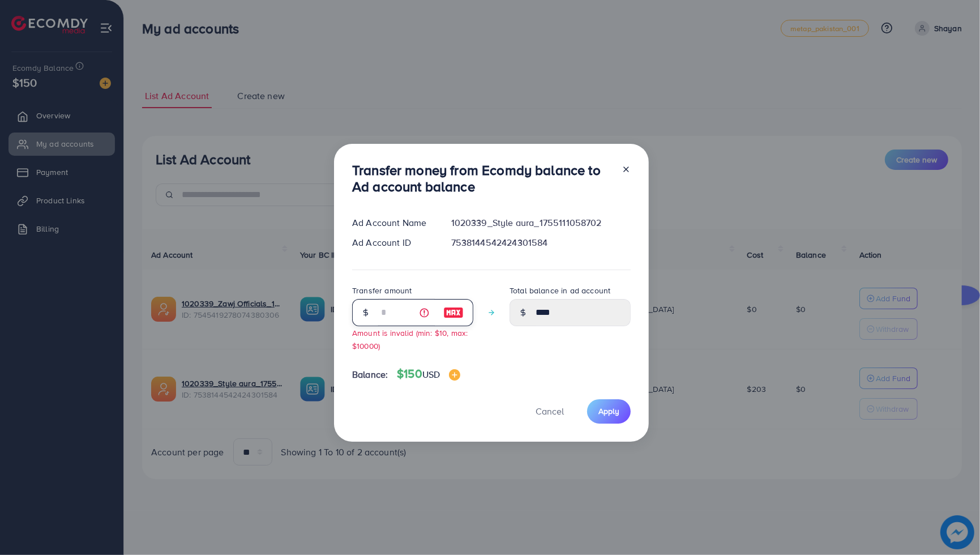  Describe the element at coordinates (540, 222) in the screenshot. I see `div: 1020339_Style aura_1755111058702` at that location.